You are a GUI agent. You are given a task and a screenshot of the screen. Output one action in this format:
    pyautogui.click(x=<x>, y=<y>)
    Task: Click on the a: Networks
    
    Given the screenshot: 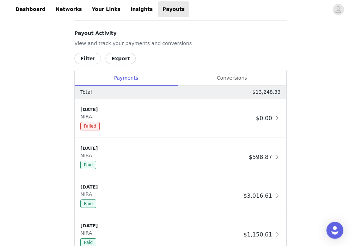 What is the action you would take?
    pyautogui.click(x=68, y=9)
    